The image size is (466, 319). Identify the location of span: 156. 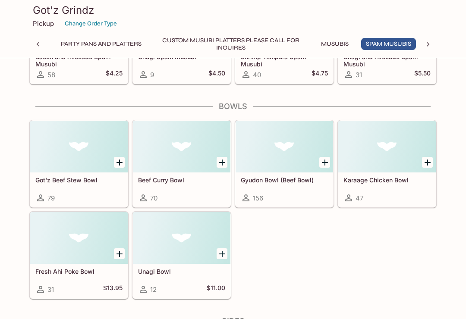
(258, 198).